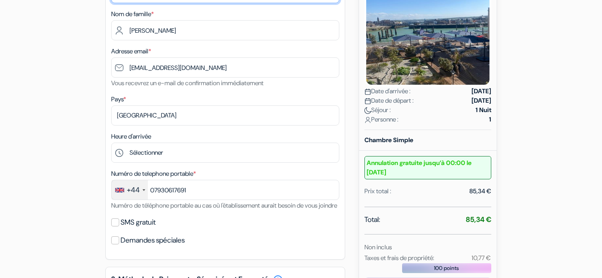 This screenshot has height=278, width=602. I want to click on small: Vous recevrez un e-mail de confirmation immédiatement, so click(187, 83).